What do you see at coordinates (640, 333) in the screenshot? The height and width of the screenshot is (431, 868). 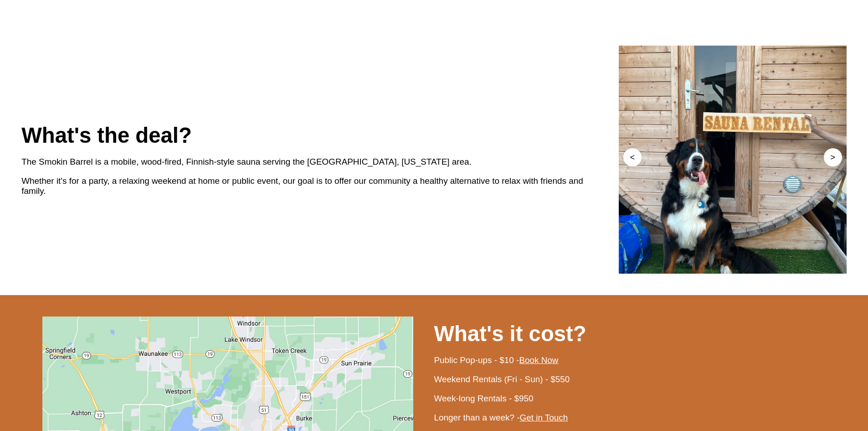 I see `div: What's it cost?` at bounding box center [640, 333].